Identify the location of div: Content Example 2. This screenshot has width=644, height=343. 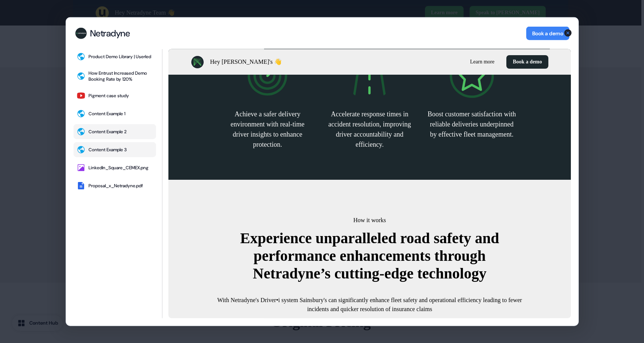
(107, 132).